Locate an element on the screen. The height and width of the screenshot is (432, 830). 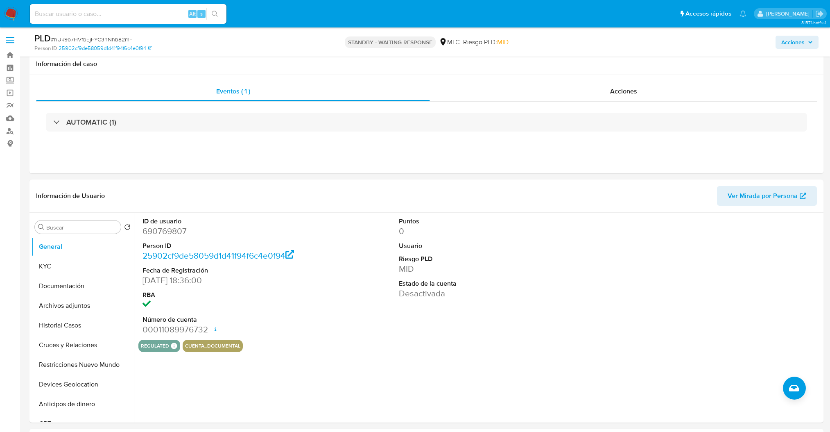
b: PLD is located at coordinates (43, 38).